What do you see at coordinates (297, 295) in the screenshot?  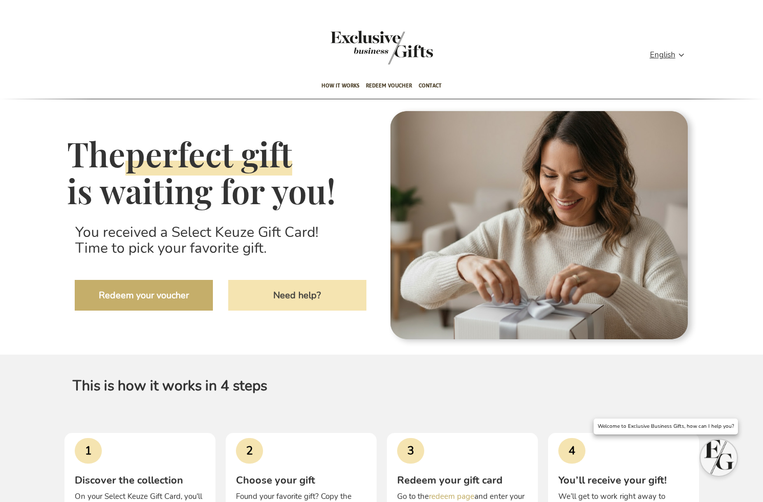 I see `a: Need help?` at bounding box center [297, 295].